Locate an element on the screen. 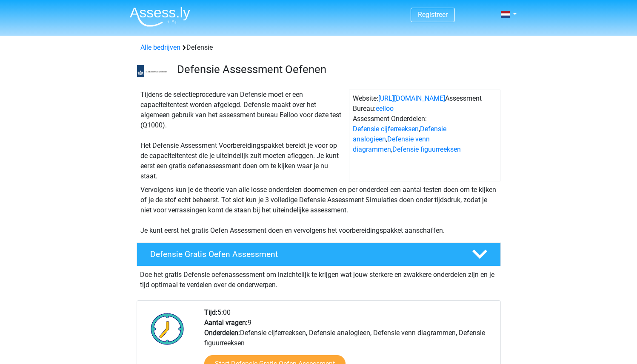 The image size is (637, 364). a: Alle bedrijven is located at coordinates (160, 47).